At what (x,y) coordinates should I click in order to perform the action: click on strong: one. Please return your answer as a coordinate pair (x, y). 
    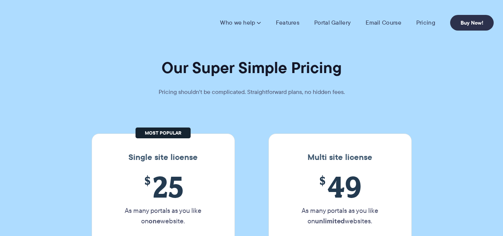
    Looking at the image, I should click on (155, 221).